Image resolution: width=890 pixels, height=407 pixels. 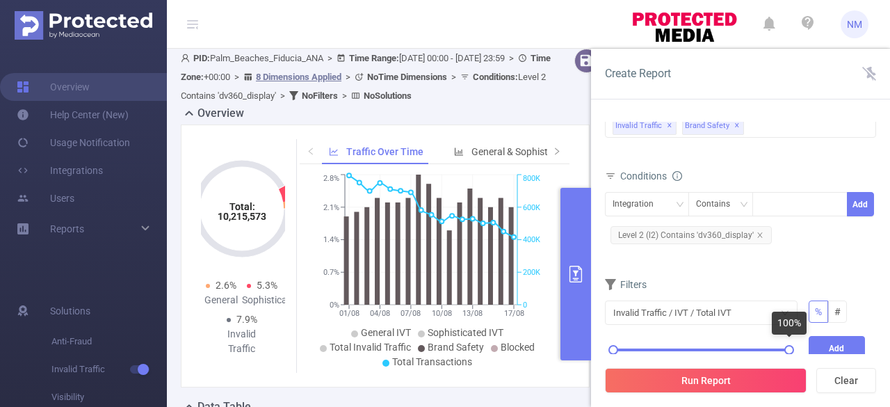 I want to click on i: icon: line-chart, so click(x=334, y=152).